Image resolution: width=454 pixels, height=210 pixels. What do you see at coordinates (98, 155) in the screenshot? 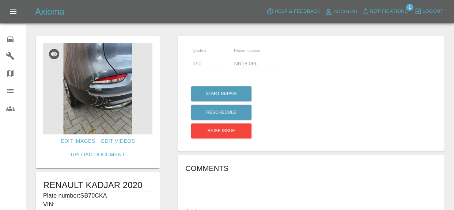
I see `a: Upload Document` at bounding box center [98, 155].